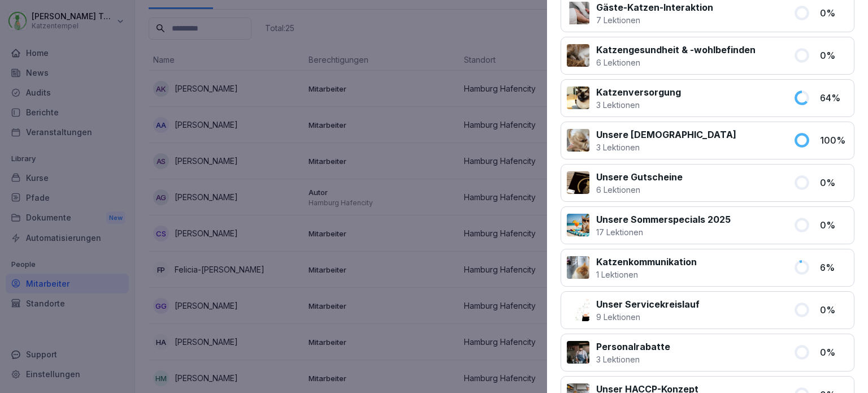 This screenshot has width=868, height=393. I want to click on p: Katzenkommunikation, so click(647, 262).